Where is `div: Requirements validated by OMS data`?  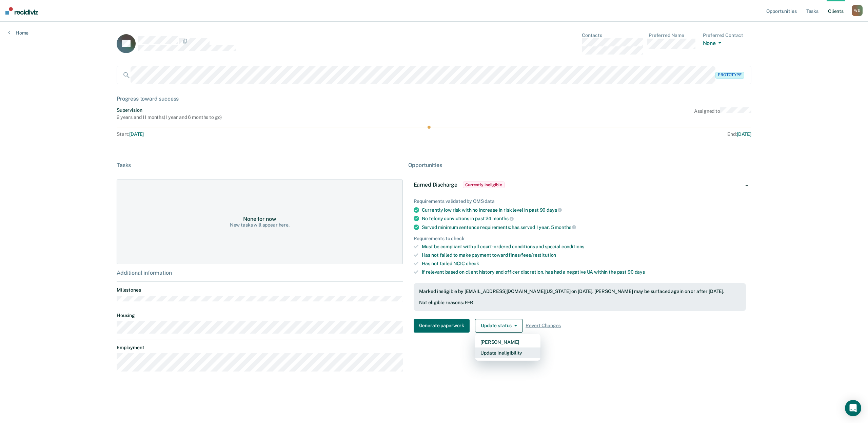 div: Requirements validated by OMS data is located at coordinates (580, 202).